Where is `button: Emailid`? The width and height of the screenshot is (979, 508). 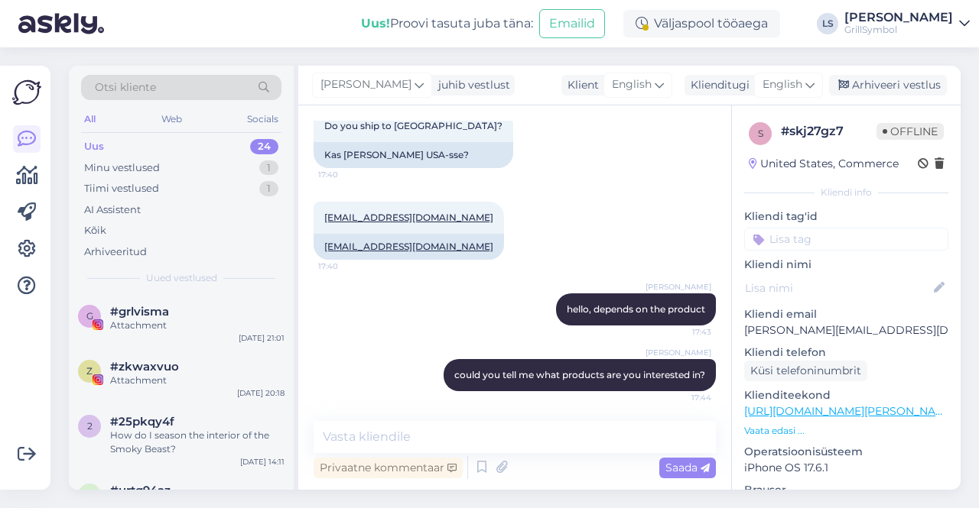
button: Emailid is located at coordinates (572, 24).